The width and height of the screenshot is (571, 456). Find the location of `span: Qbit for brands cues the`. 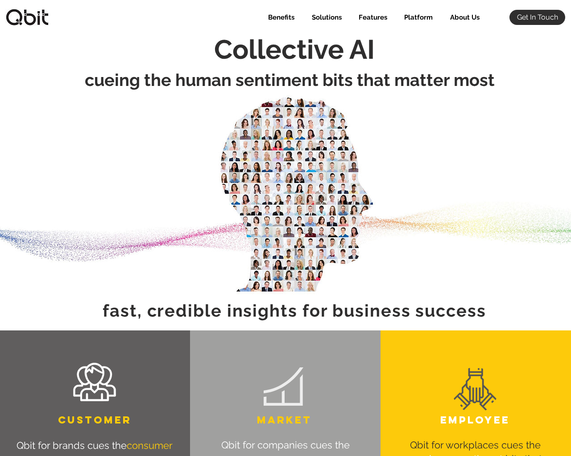

span: Qbit for brands cues the is located at coordinates (71, 446).